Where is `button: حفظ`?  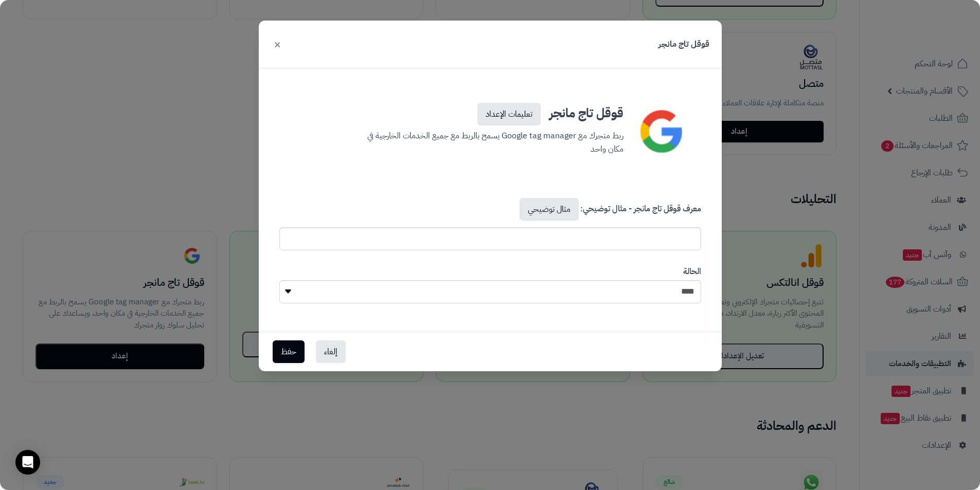 button: حفظ is located at coordinates (289, 351).